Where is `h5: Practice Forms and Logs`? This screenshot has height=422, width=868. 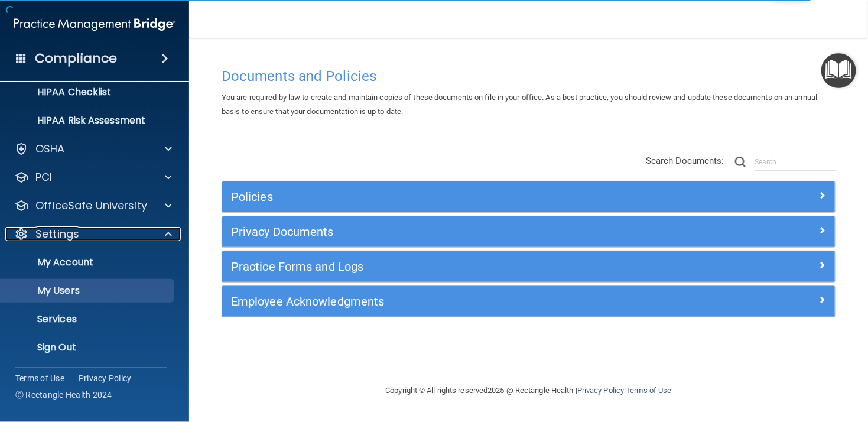
h5: Practice Forms and Logs is located at coordinates (453, 267).